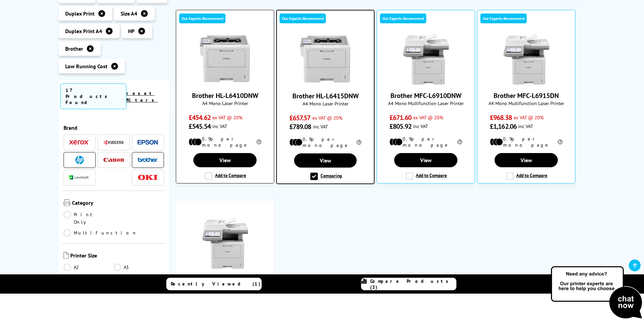 The image size is (644, 322). I want to click on a: reset filters, so click(142, 97).